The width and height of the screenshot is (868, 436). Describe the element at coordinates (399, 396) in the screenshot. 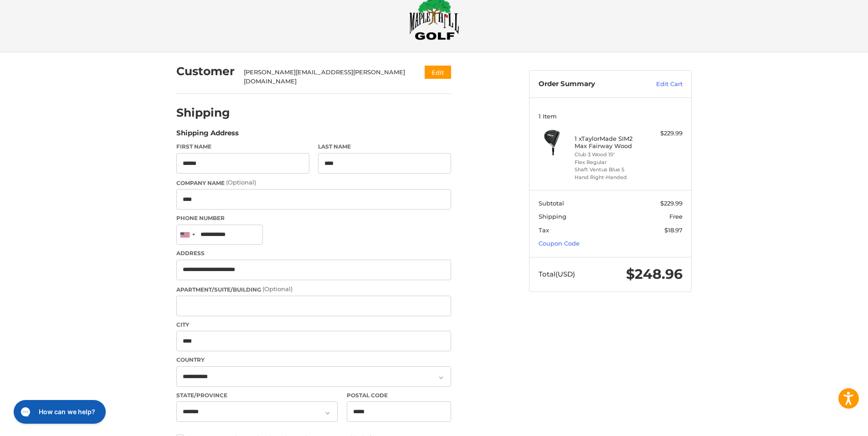

I see `label: Postal Code` at that location.